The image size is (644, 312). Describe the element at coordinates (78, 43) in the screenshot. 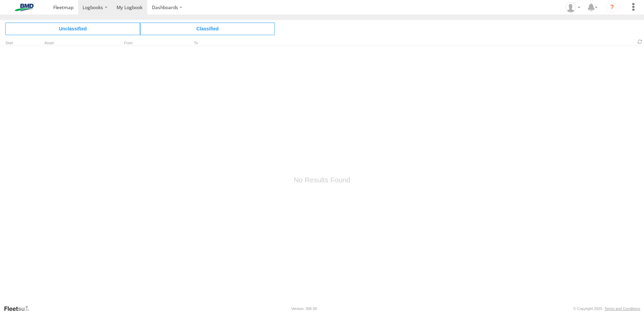

I see `div: Asset` at that location.